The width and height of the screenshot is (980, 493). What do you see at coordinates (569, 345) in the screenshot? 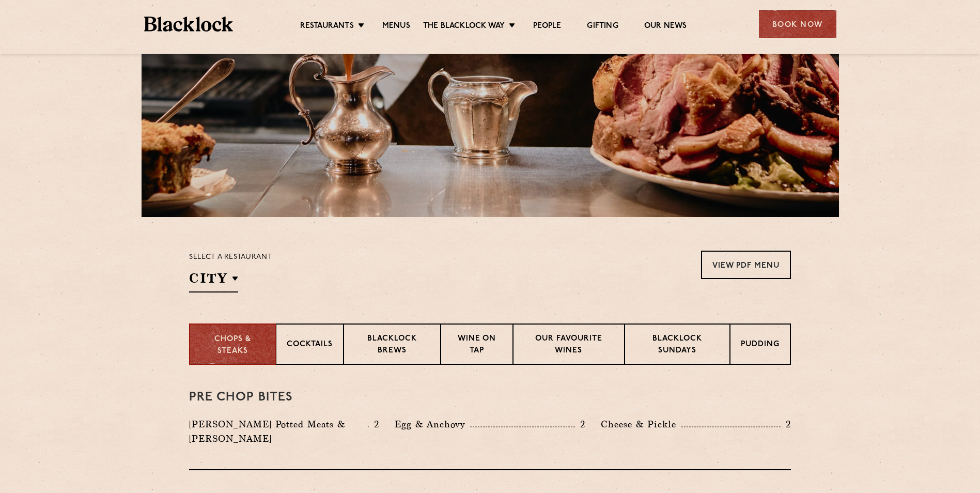
I see `p: Our favourite wines` at bounding box center [569, 345].